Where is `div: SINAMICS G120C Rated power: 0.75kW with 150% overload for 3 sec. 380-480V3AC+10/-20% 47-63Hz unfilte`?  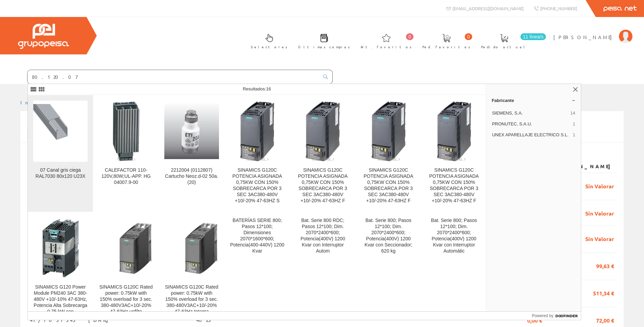 div: SINAMICS G120C Rated power: 0.75kW with 150% overload for 3 sec. 380-480V3AC+10/-20% 47-63Hz unfilte is located at coordinates (126, 299).